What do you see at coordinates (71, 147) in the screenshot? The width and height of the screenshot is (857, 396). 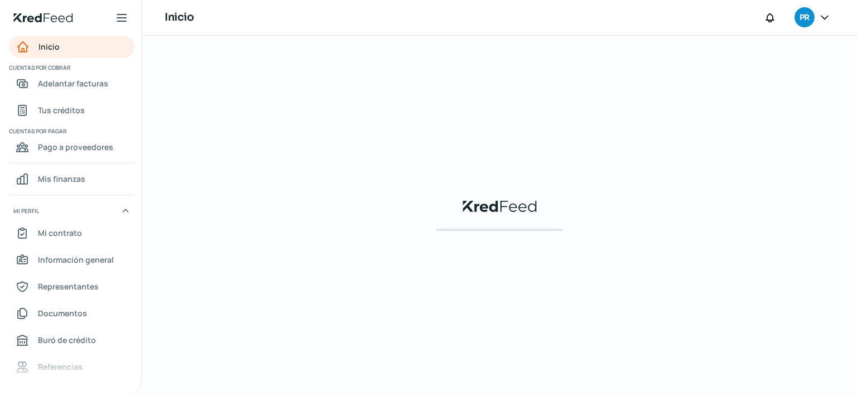 I see `a: Pago a proveedores` at bounding box center [71, 147].